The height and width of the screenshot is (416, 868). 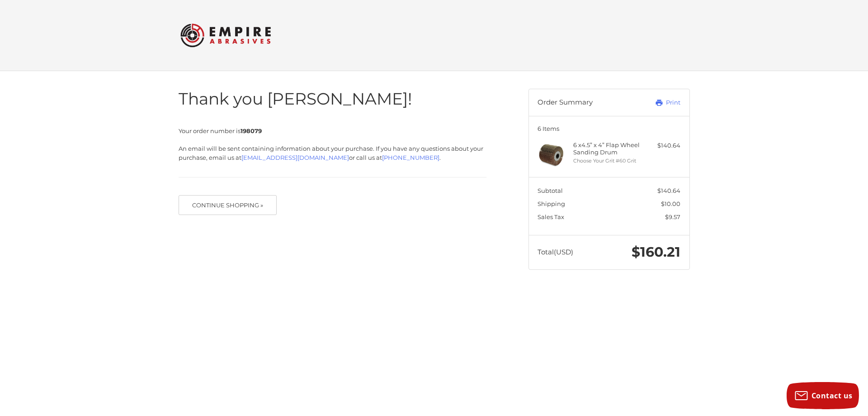 What do you see at coordinates (228, 205) in the screenshot?
I see `button: Continue Shopping »` at bounding box center [228, 205].